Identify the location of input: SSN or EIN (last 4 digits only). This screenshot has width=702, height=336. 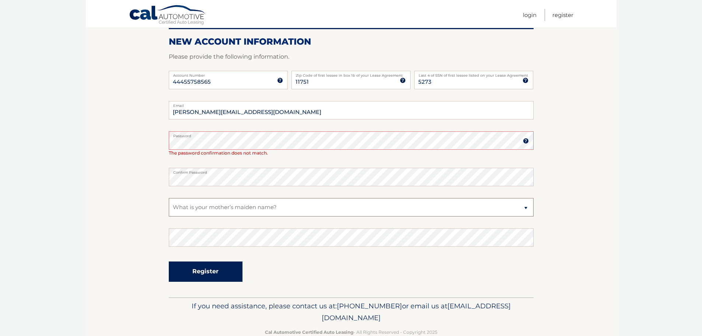
(474, 80).